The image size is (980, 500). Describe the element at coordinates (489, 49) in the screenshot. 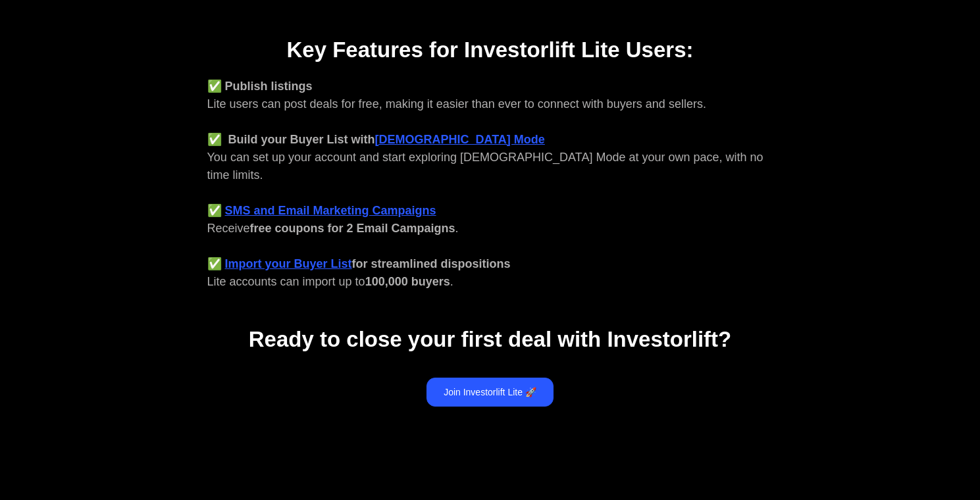

I see `strong: Key Features for Investorlift Lite Users:` at that location.